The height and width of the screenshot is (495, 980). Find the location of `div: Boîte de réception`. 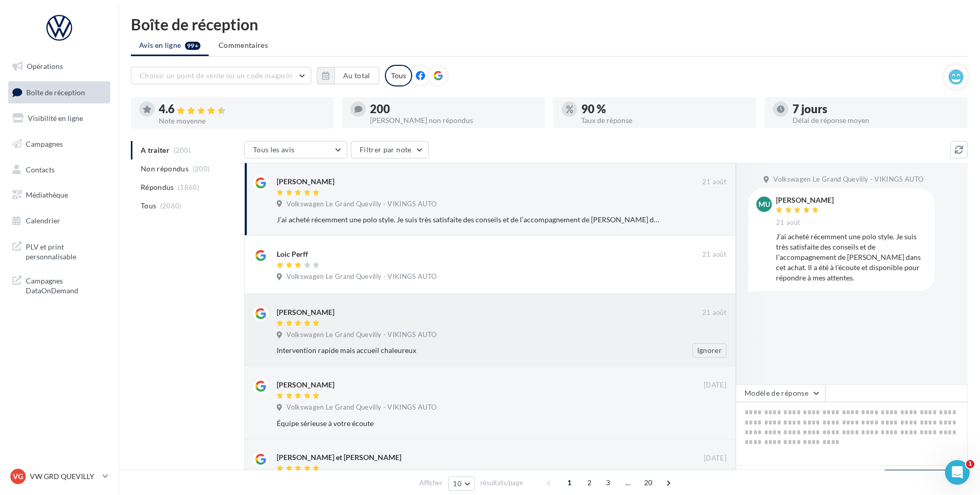

div: Boîte de réception is located at coordinates (549, 24).